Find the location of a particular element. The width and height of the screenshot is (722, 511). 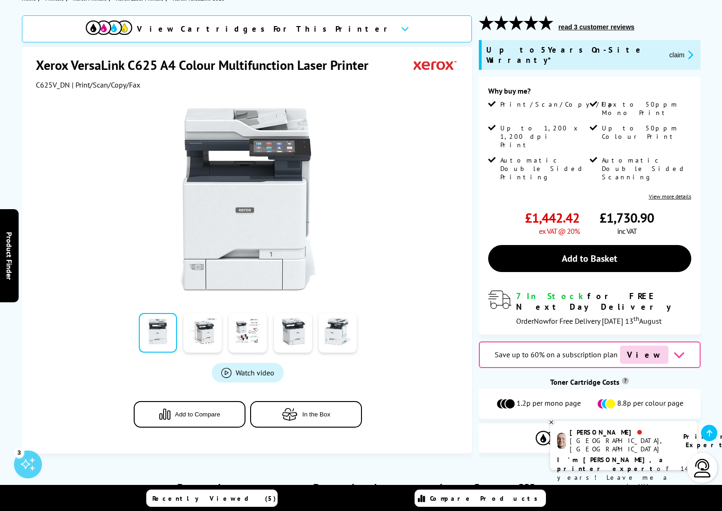

span: In the Box is located at coordinates (316, 414).